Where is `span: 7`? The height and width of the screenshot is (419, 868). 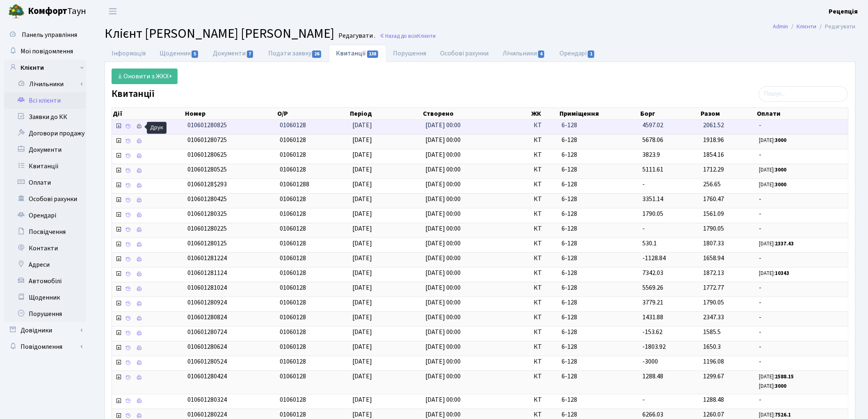
span: 7 is located at coordinates (250, 54).